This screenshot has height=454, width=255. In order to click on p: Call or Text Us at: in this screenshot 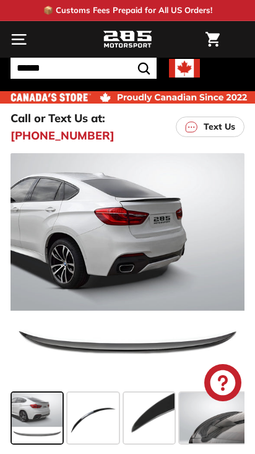, I will do `click(58, 118)`.